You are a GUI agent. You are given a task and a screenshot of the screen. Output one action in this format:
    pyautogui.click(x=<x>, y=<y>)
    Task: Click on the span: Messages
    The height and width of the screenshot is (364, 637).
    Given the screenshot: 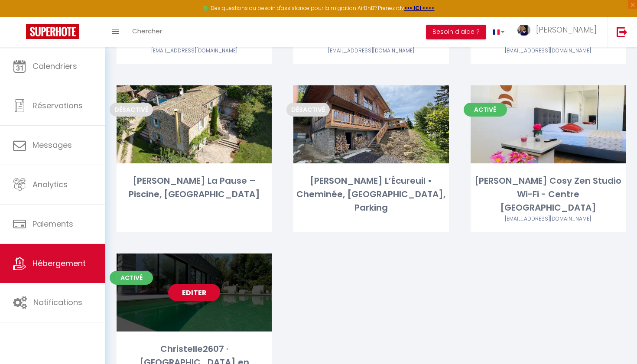 What is the action you would take?
    pyautogui.click(x=52, y=145)
    